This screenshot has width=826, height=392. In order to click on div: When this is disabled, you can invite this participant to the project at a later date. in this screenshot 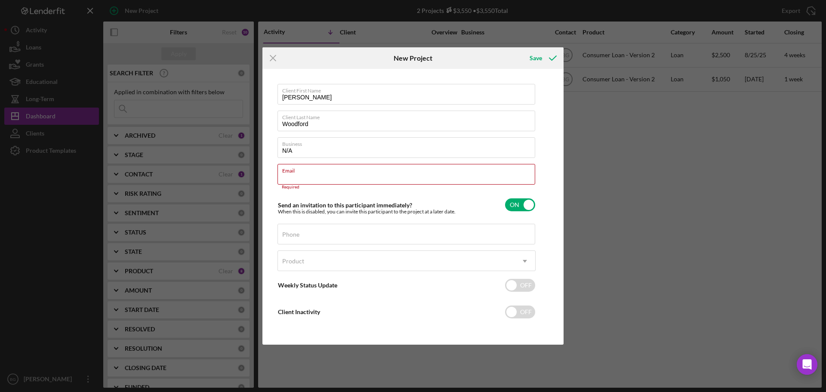, I will do `click(367, 212)`.